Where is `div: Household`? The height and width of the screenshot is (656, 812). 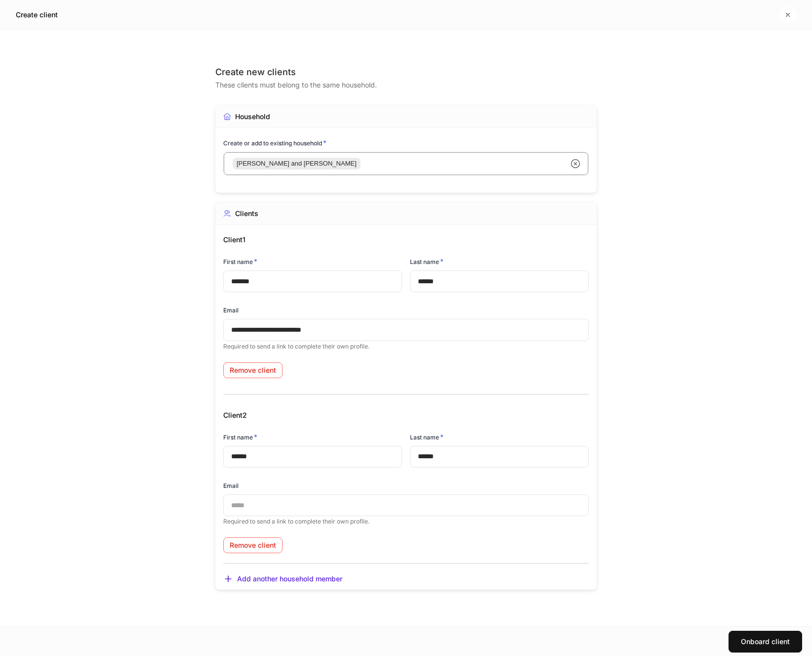 div: Household is located at coordinates (252, 116).